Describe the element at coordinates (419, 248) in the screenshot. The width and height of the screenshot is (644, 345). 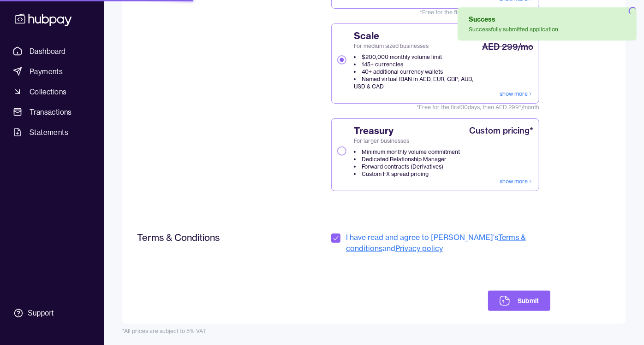
I see `a: Privacy policy` at that location.